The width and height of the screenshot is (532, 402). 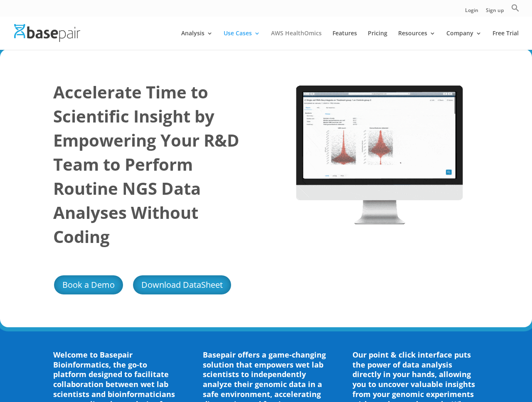 What do you see at coordinates (296, 40) in the screenshot?
I see `a: AWS HealthOmics` at bounding box center [296, 40].